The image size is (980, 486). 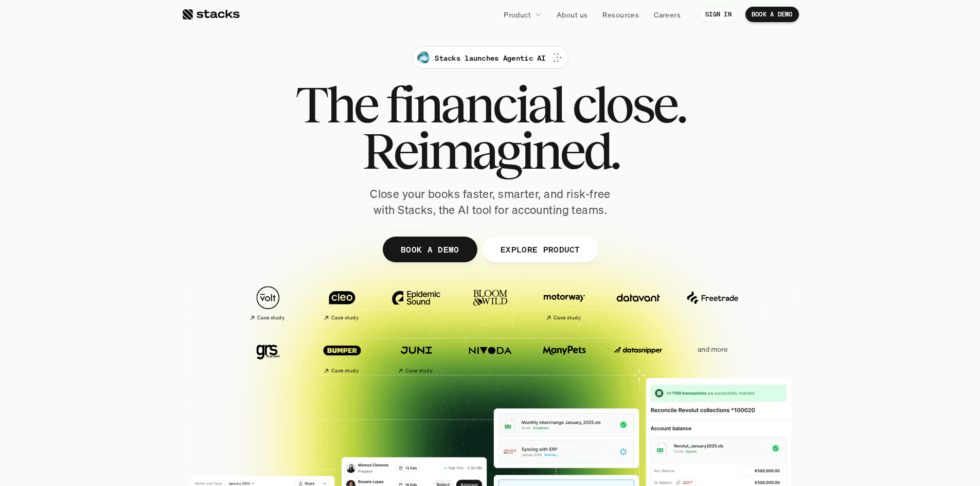 I want to click on a: Careers, so click(x=667, y=15).